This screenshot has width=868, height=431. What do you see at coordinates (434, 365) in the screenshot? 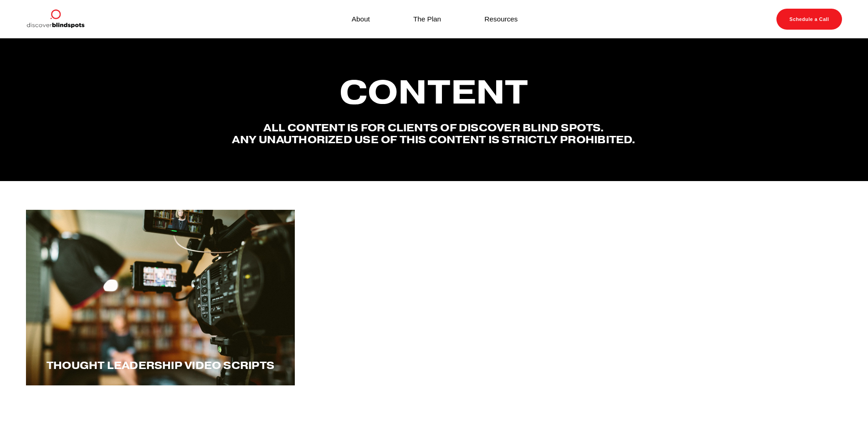
I see `span: One word blogs` at bounding box center [434, 365].